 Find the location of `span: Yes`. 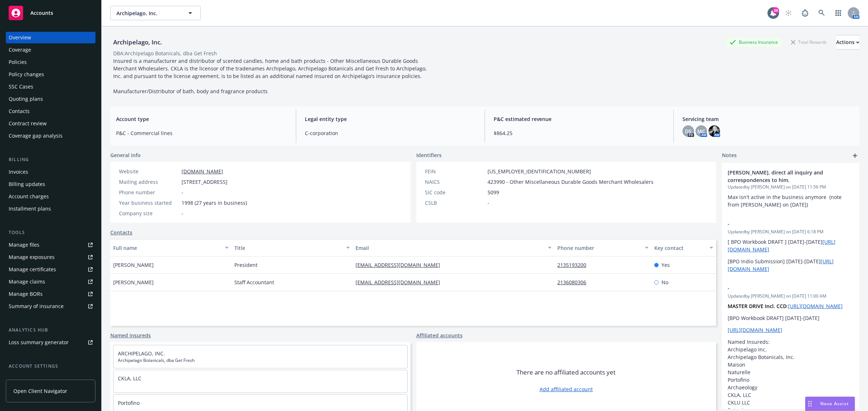

span: Yes is located at coordinates (665, 265).